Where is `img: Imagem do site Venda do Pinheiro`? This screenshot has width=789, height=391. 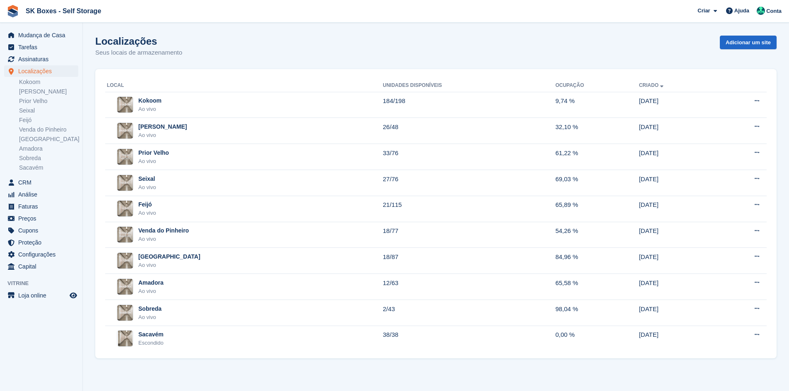
img: Imagem do site Venda do Pinheiro is located at coordinates (125, 235).